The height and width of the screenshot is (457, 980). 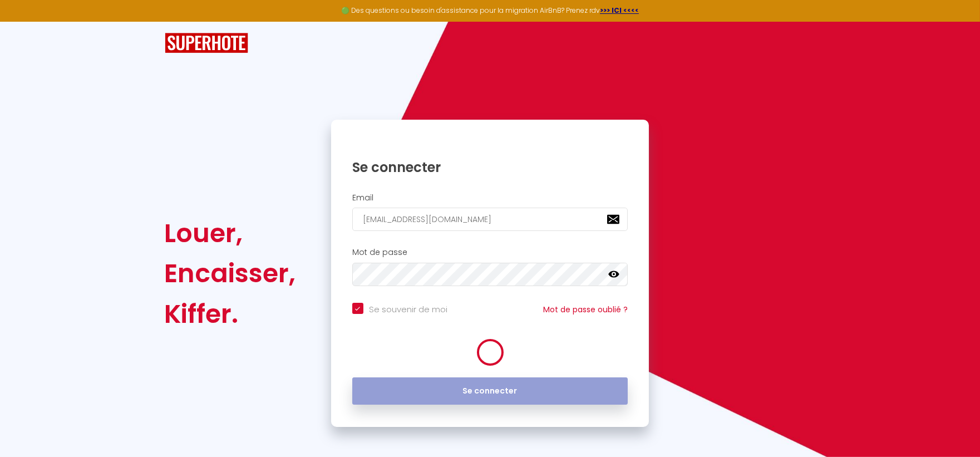 What do you see at coordinates (619, 10) in the screenshot?
I see `a: >>> ICI <<<<` at bounding box center [619, 10].